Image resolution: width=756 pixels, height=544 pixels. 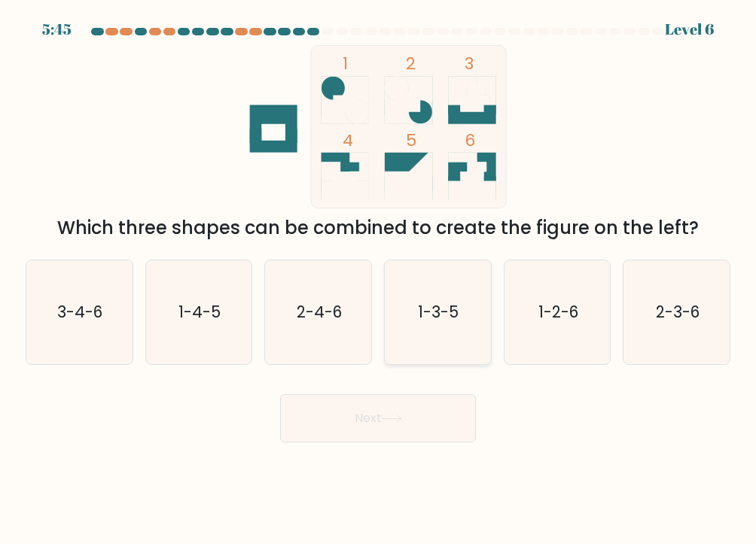 I want to click on div: 5:45, so click(x=57, y=29).